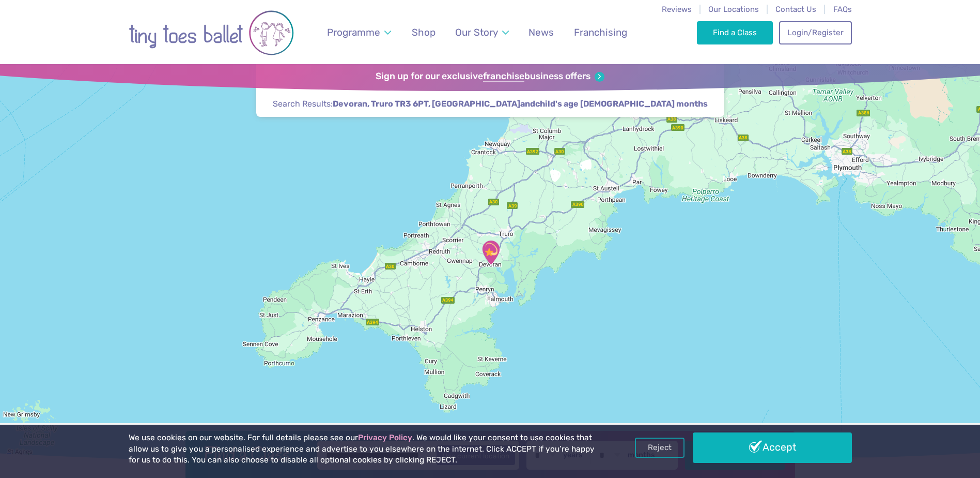 The height and width of the screenshot is (478, 980). What do you see at coordinates (358, 32) in the screenshot?
I see `a: Programme` at bounding box center [358, 32].